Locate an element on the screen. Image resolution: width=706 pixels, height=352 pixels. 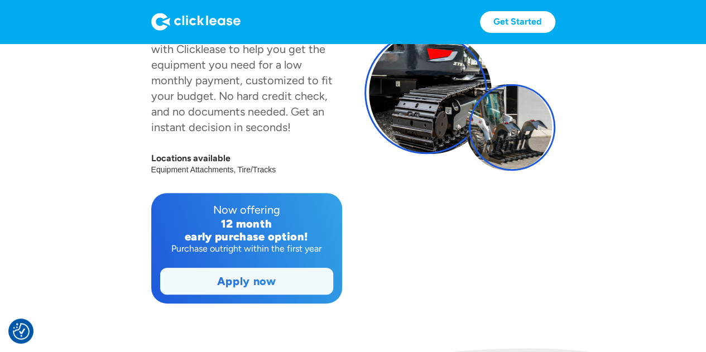
div: Now offering is located at coordinates (247, 210).